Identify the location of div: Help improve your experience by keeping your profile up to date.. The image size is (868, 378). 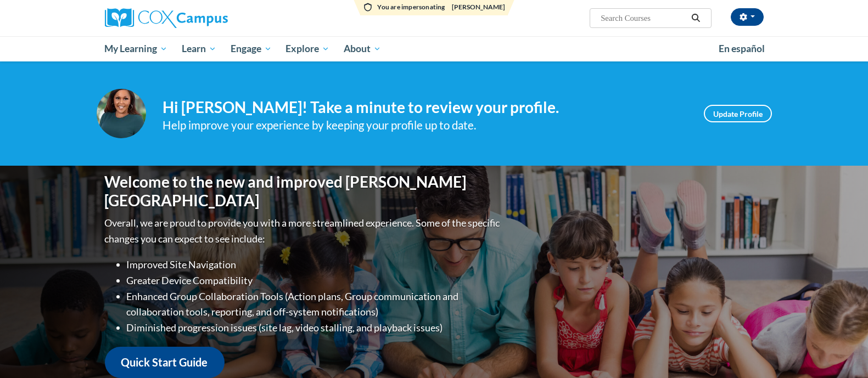
(424, 125).